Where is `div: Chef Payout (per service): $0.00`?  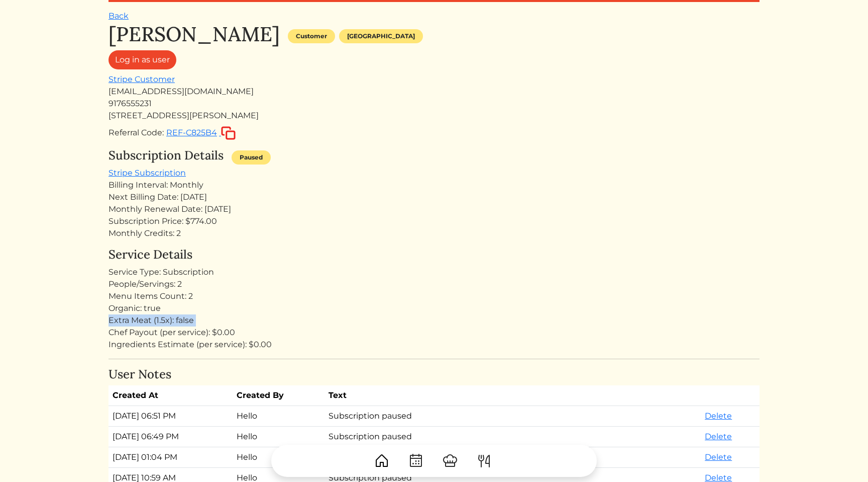
div: Chef Payout (per service): $0.00 is located at coordinates (434, 333).